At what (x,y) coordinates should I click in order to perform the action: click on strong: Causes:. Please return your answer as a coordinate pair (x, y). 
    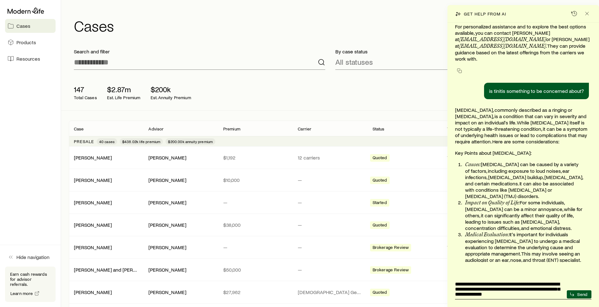
    Looking at the image, I should click on (473, 164).